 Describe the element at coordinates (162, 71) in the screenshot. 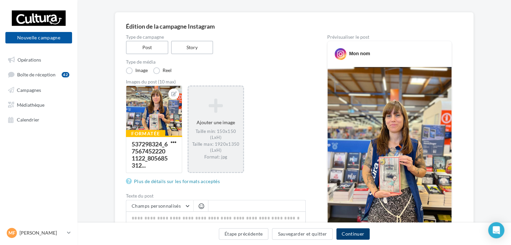

I see `label: Reel` at that location.